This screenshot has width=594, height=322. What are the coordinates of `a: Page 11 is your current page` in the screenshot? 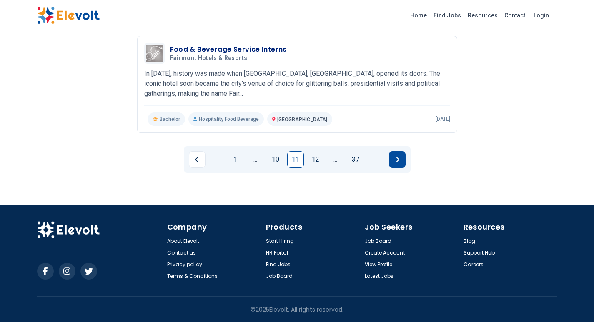 It's located at (296, 160).